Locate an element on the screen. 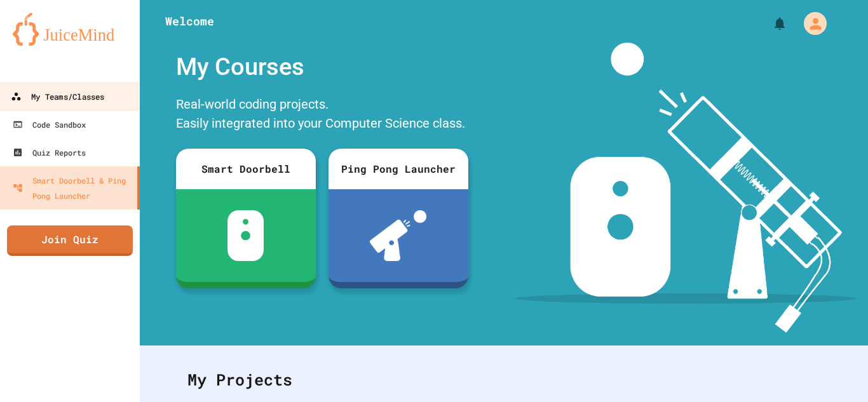  div: Quiz Reports is located at coordinates (49, 153).